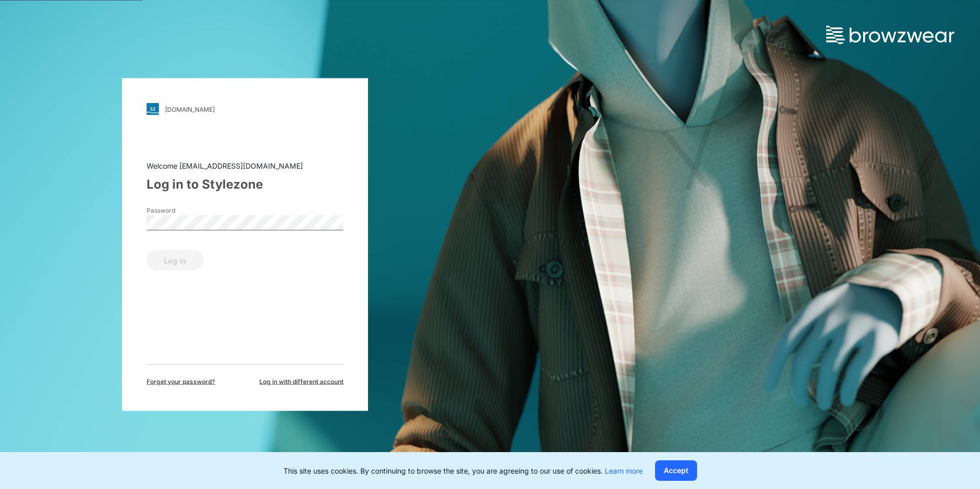 The width and height of the screenshot is (980, 489). I want to click on label: Password, so click(183, 210).